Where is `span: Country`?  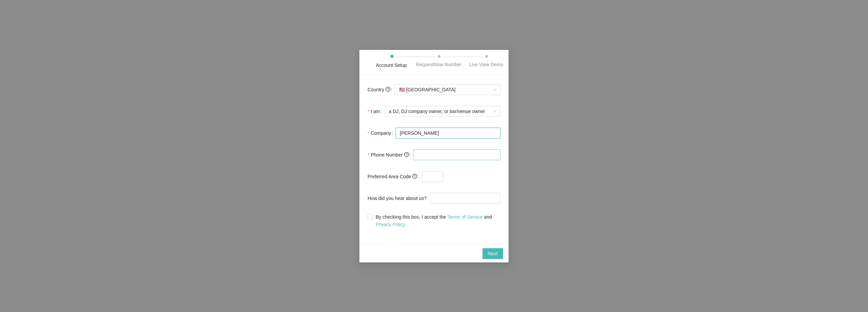
span: Country is located at coordinates (379, 89).